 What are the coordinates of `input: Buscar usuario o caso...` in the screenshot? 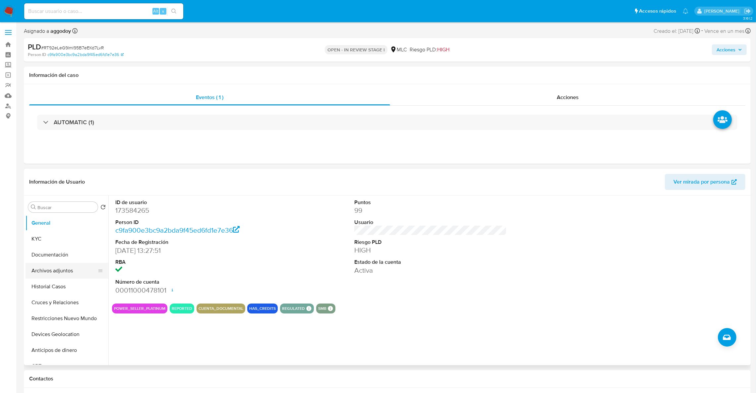 It's located at (104, 11).